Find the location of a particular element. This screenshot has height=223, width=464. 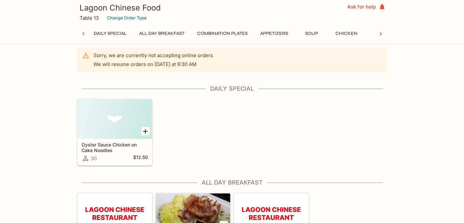

span: 30 is located at coordinates (94, 158).